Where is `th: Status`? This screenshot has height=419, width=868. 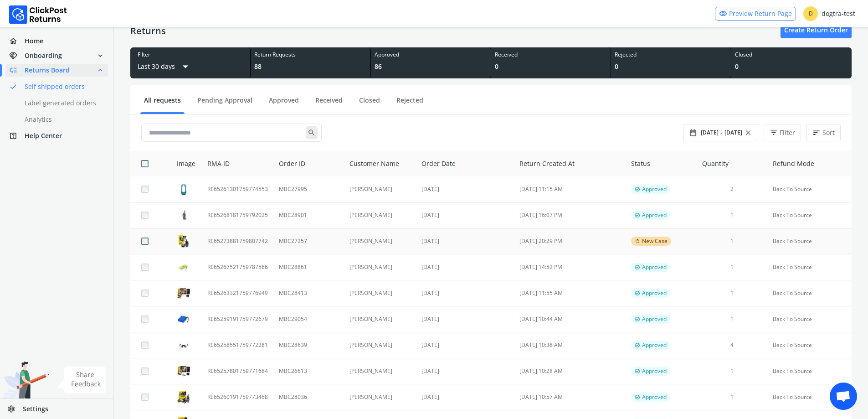
th: Status is located at coordinates (661, 164).